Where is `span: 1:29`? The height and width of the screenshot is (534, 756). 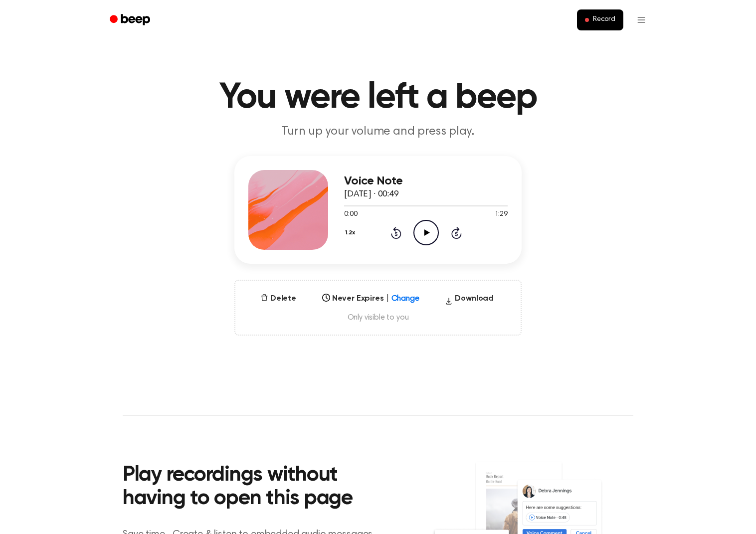
span: 1:29 is located at coordinates (501, 214).